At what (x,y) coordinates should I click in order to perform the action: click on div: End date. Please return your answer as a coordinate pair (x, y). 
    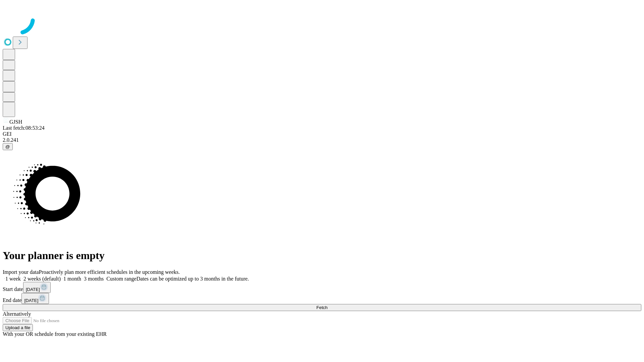
    Looking at the image, I should click on (322, 298).